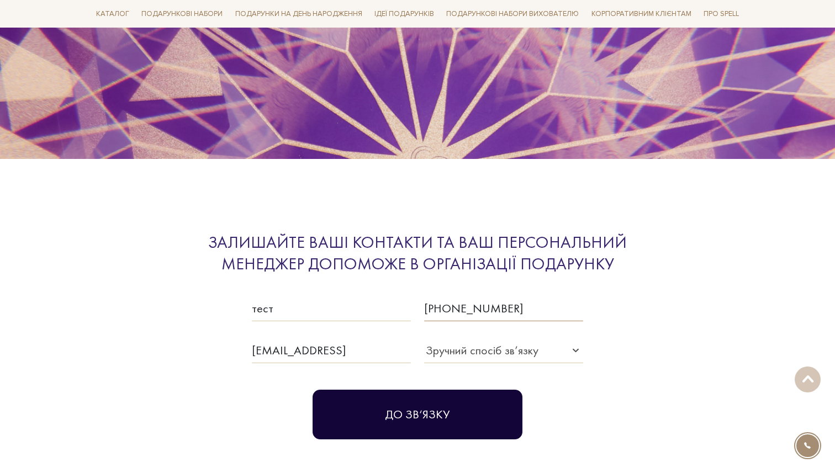 The height and width of the screenshot is (473, 835). Describe the element at coordinates (417, 415) in the screenshot. I see `button: До зв‘язку` at that location.